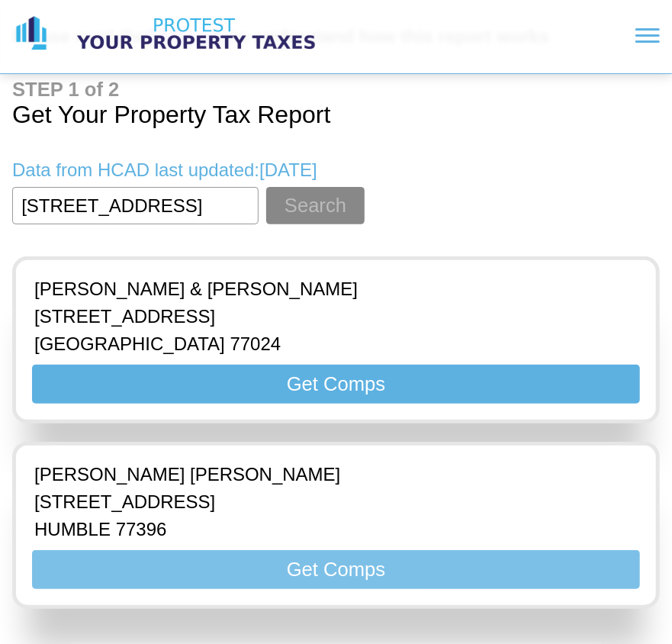  I want to click on input: Enter Property Address, so click(135, 205).